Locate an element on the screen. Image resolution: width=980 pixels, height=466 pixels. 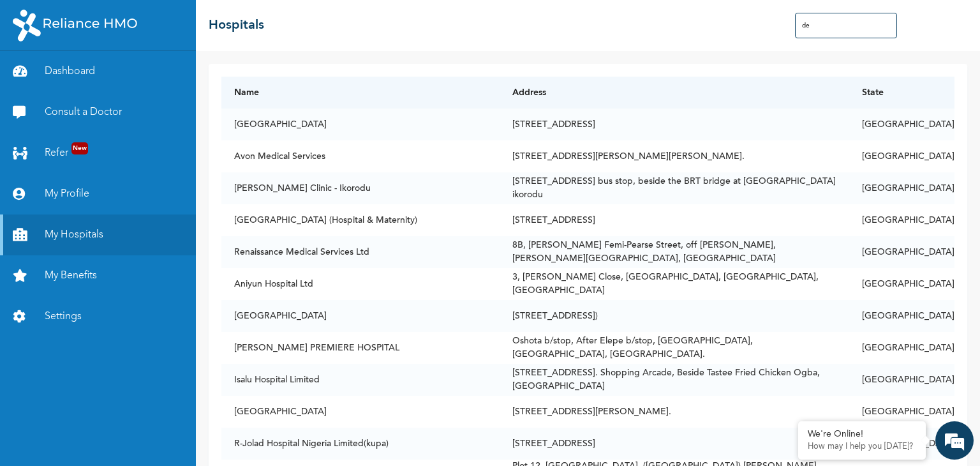
th: State is located at coordinates (902, 92).